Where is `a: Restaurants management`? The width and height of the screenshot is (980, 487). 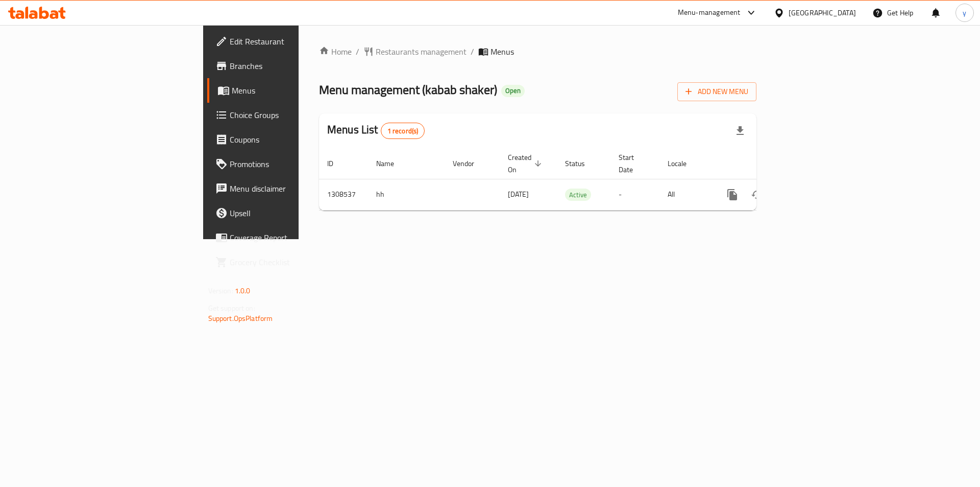 a: Restaurants management is located at coordinates (415, 51).